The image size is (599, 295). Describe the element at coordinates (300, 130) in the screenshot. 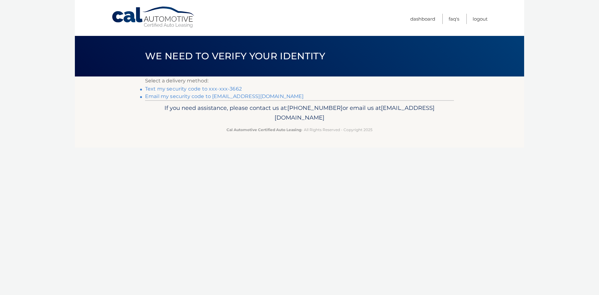

I see `p: - All Rights Reserved - Copyright 2025` at that location.